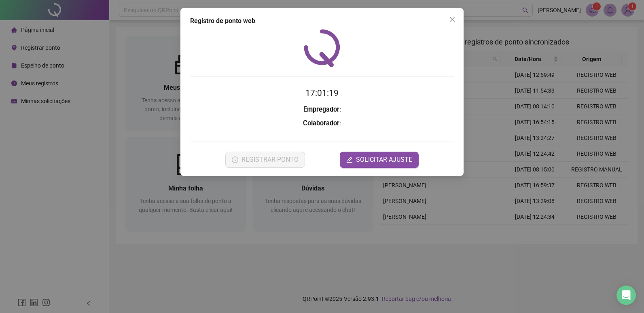  What do you see at coordinates (322, 21) in the screenshot?
I see `div: Registro de ponto web` at bounding box center [322, 21].